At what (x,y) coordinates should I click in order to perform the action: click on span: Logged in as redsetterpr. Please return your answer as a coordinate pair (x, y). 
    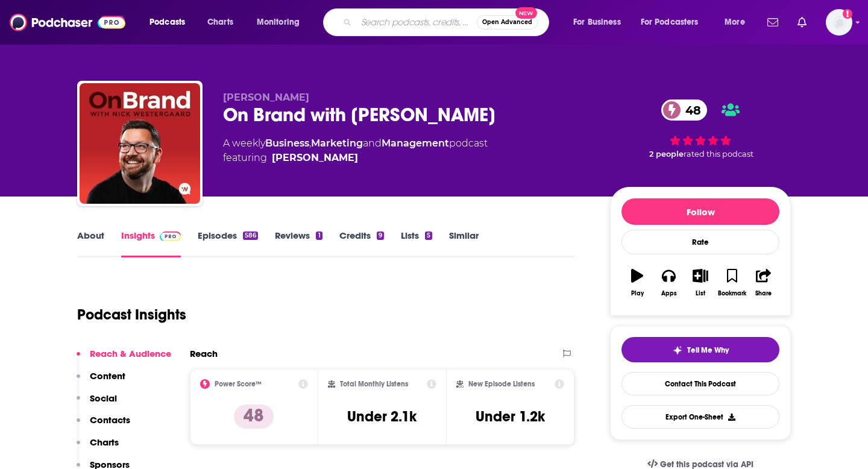
    Looking at the image, I should click on (839, 23).